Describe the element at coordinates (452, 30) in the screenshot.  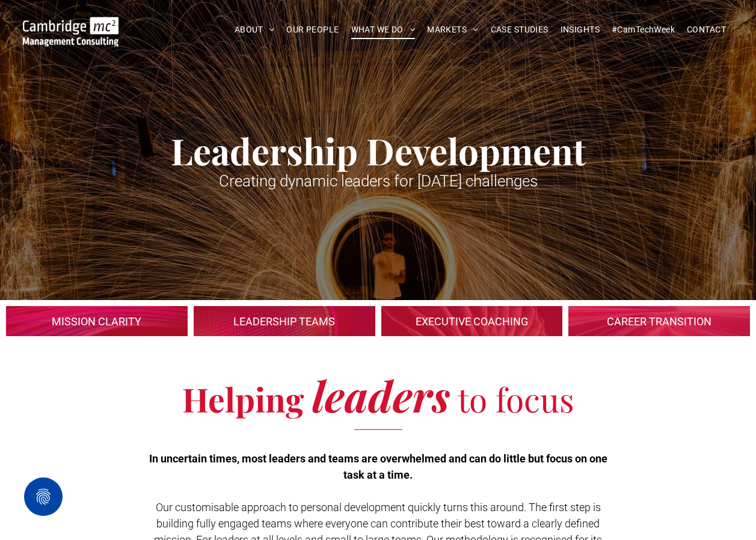
I see `a: MARKETS` at that location.